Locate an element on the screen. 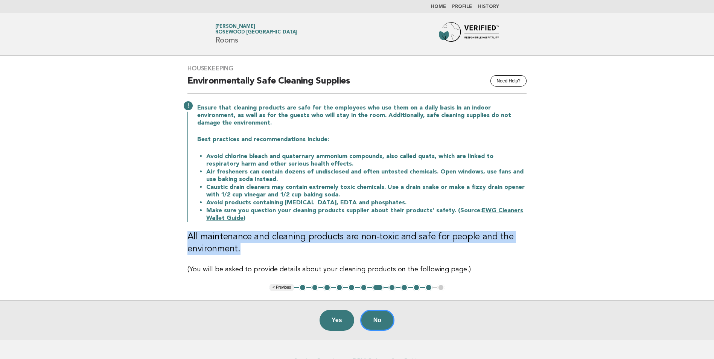 The image size is (714, 359). a: History is located at coordinates (489, 7).